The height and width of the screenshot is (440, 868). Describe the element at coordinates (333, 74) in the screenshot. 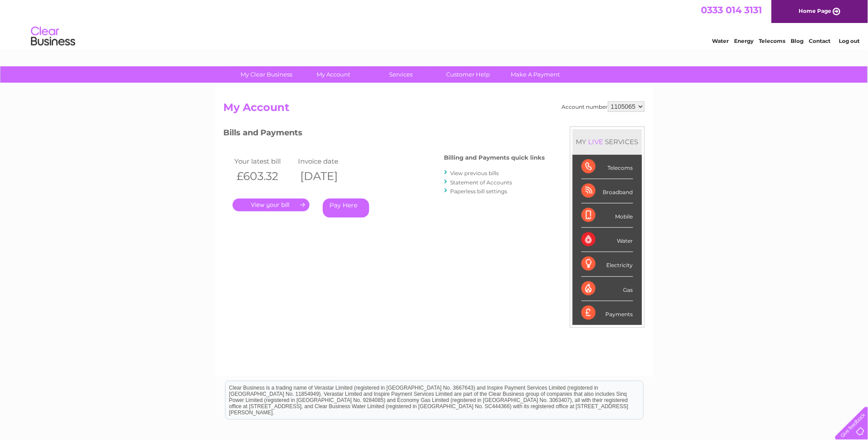

I see `a: My Account` at that location.